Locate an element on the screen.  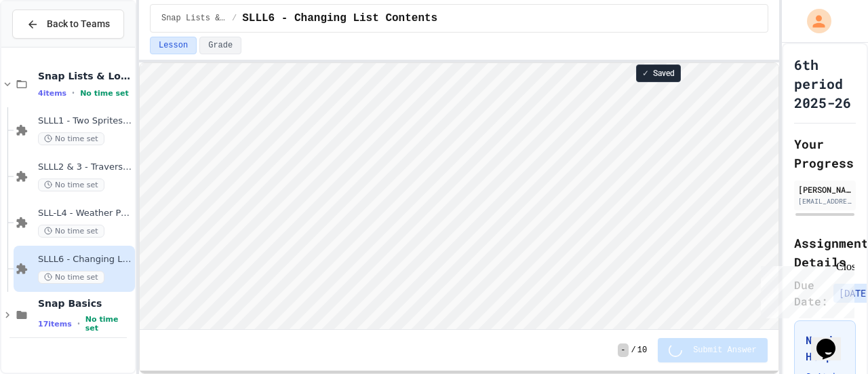
h1: 6th period 2025-26 is located at coordinates (825, 84).